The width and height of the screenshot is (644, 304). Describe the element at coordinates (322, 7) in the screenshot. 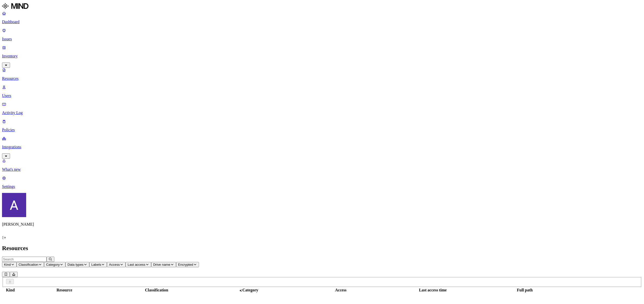

I see `a: MIND` at that location.